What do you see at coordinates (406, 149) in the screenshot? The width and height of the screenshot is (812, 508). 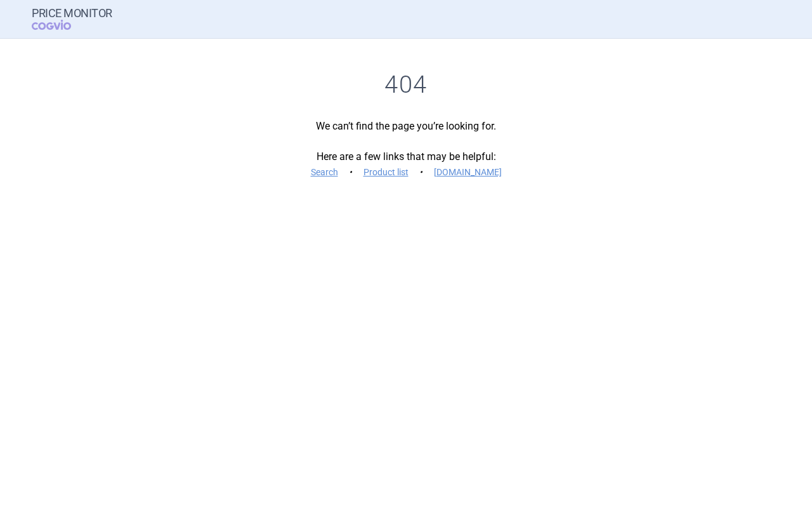 I see `p: We can’t find the page you’re looking for. Here are a few links that may be helpful:` at bounding box center [406, 149].